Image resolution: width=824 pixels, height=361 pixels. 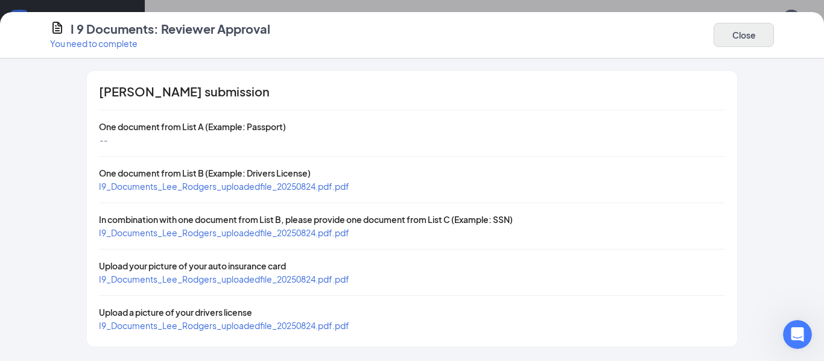 I want to click on h4: I 9 Documents: Reviewer Approval, so click(x=170, y=29).